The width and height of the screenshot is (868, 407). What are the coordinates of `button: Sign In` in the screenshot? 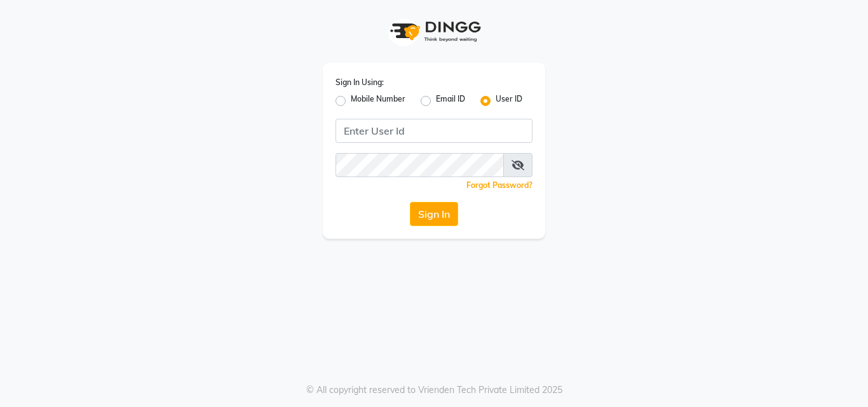 It's located at (434, 214).